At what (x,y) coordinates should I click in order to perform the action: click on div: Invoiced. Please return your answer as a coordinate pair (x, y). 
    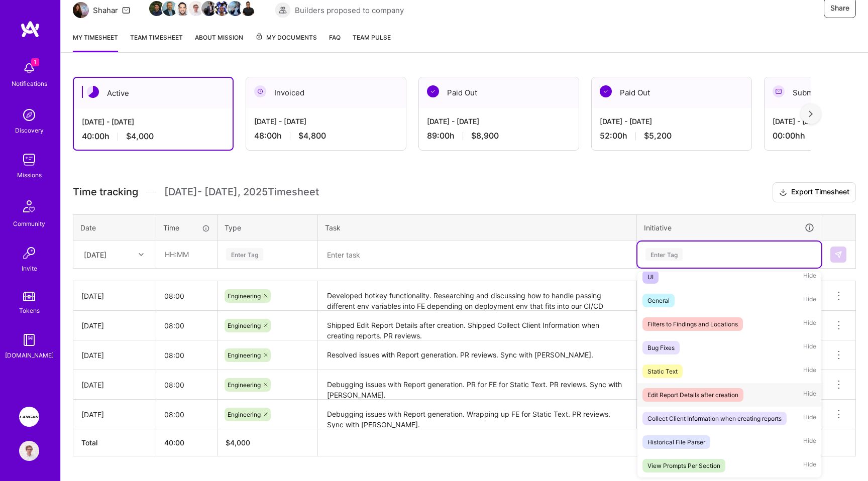
    Looking at the image, I should click on (326, 93).